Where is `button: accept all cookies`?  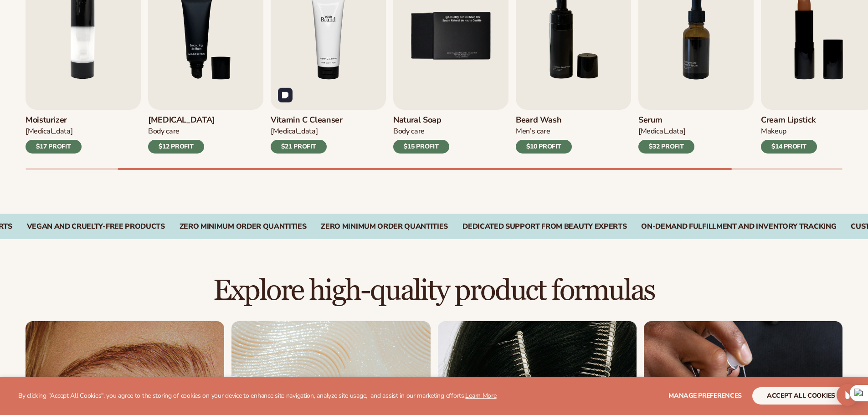 button: accept all cookies is located at coordinates (801, 396).